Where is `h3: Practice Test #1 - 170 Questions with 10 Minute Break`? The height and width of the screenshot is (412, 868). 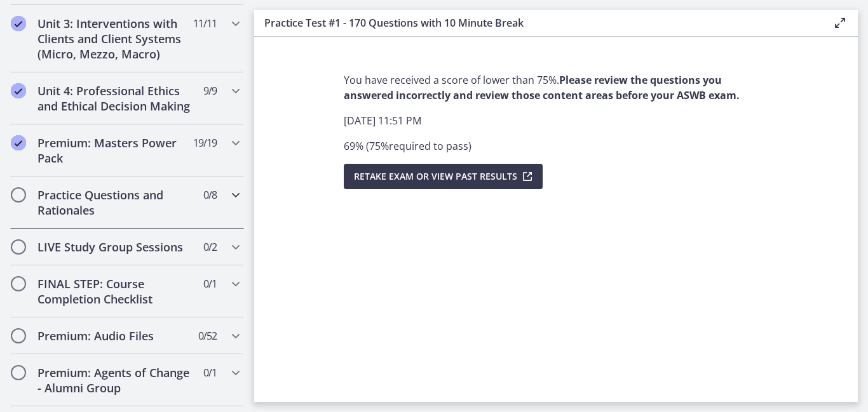 h3: Practice Test #1 - 170 Questions with 10 Minute Break is located at coordinates (538, 23).